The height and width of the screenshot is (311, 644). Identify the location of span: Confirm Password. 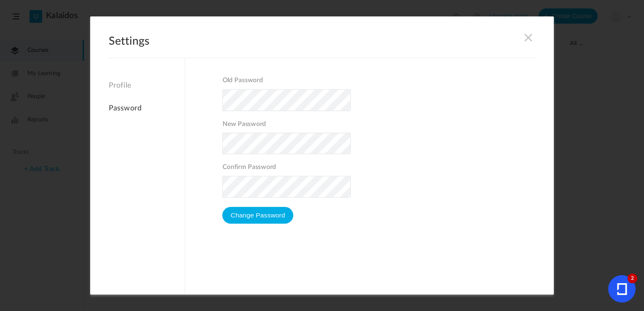
(379, 167).